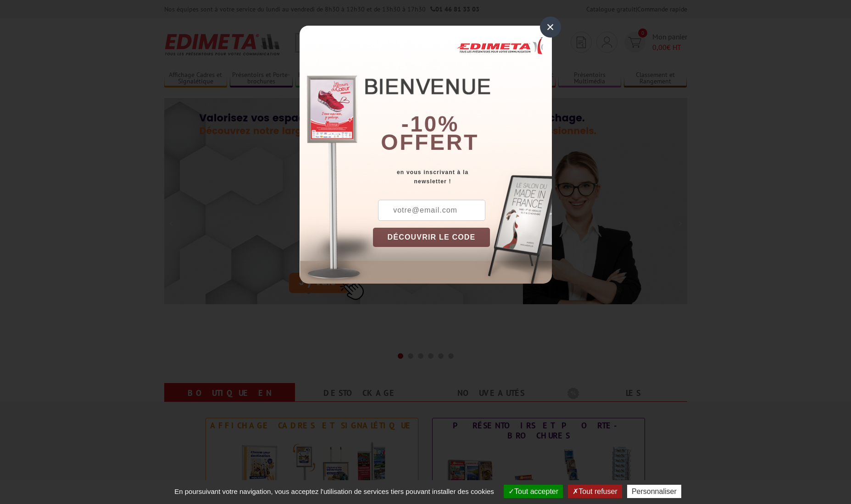 The image size is (851, 504). Describe the element at coordinates (432, 237) in the screenshot. I see `button: DÉCOUVRIR LE CODE` at that location.